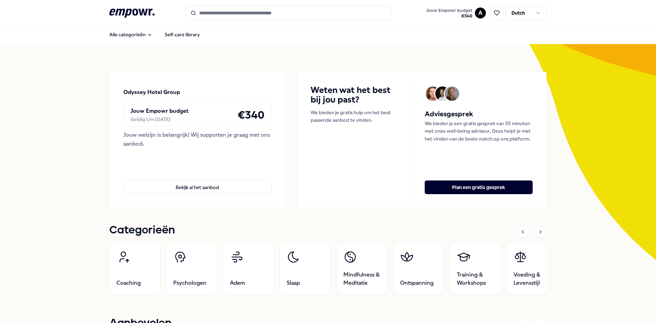  Describe the element at coordinates (251, 115) in the screenshot. I see `h4: € 340` at that location.